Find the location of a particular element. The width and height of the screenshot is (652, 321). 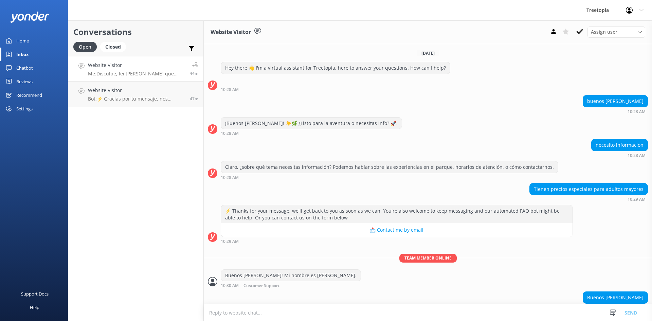

h2: Conversations is located at coordinates (136, 32).